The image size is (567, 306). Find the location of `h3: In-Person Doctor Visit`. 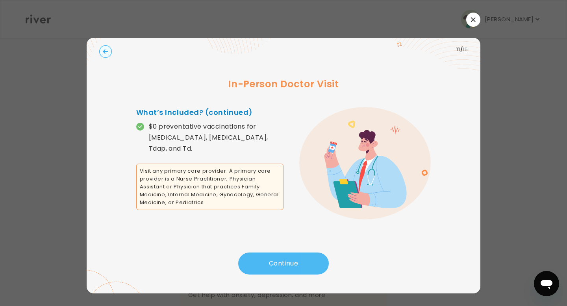

h3: In-Person Doctor Visit is located at coordinates (283, 84).